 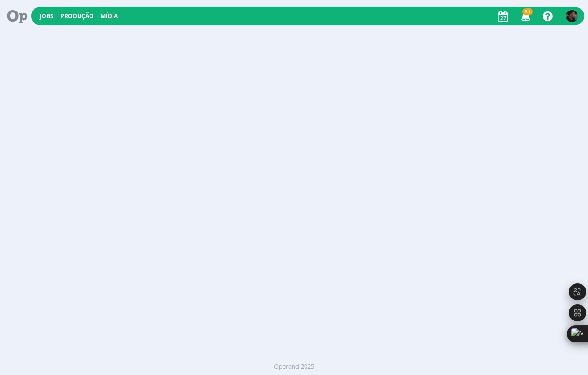 I want to click on button: Mídia, so click(x=109, y=17).